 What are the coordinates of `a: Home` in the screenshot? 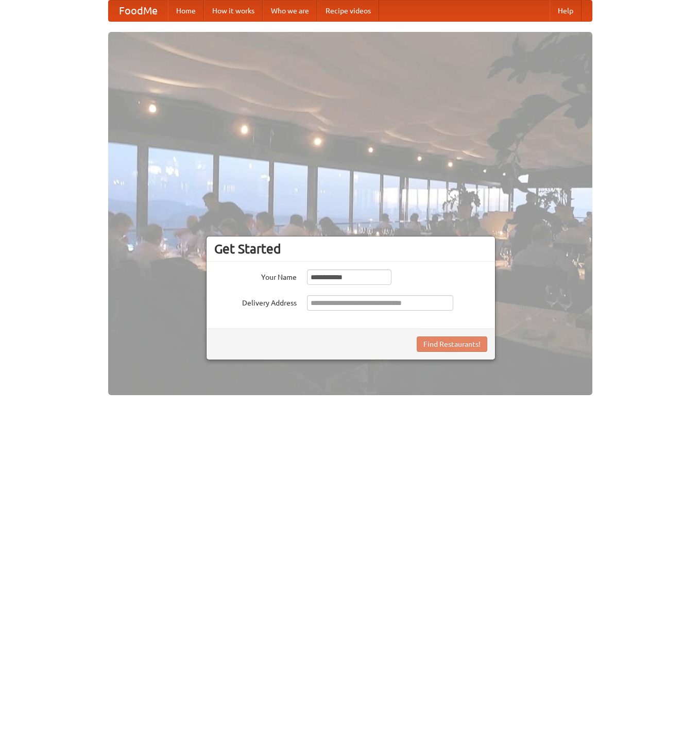 It's located at (186, 11).